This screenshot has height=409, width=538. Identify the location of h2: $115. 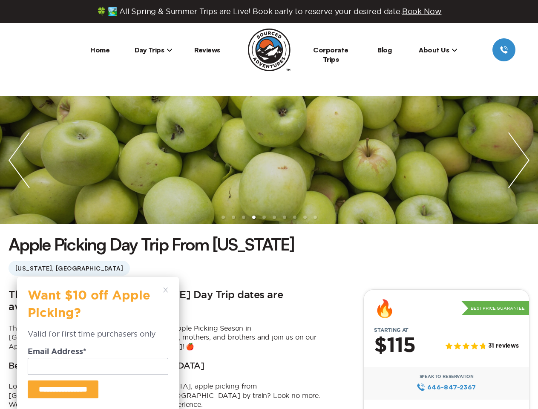
(395, 346).